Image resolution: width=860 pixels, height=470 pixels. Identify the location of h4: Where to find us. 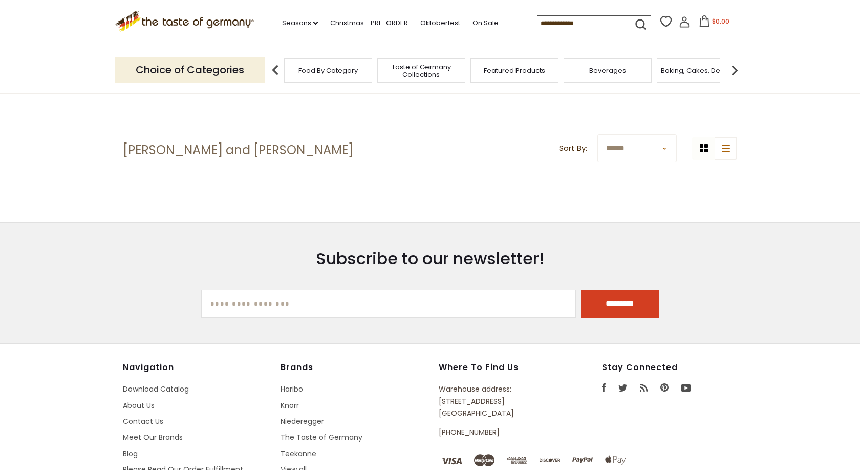
(497, 367).